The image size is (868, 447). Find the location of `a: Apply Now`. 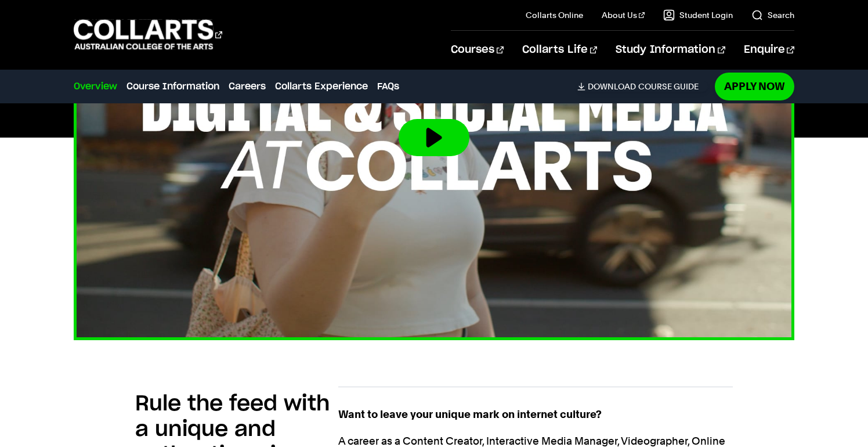

a: Apply Now is located at coordinates (754, 86).